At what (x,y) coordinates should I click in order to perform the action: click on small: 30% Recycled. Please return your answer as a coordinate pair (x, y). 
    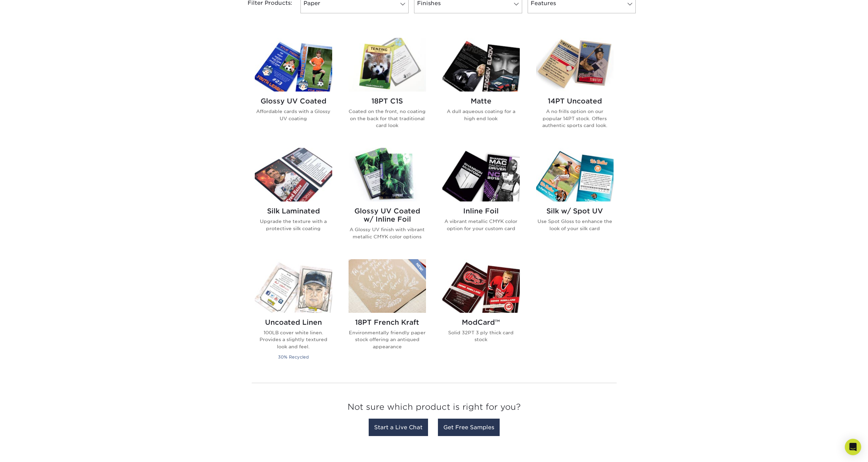
    Looking at the image, I should click on (293, 357).